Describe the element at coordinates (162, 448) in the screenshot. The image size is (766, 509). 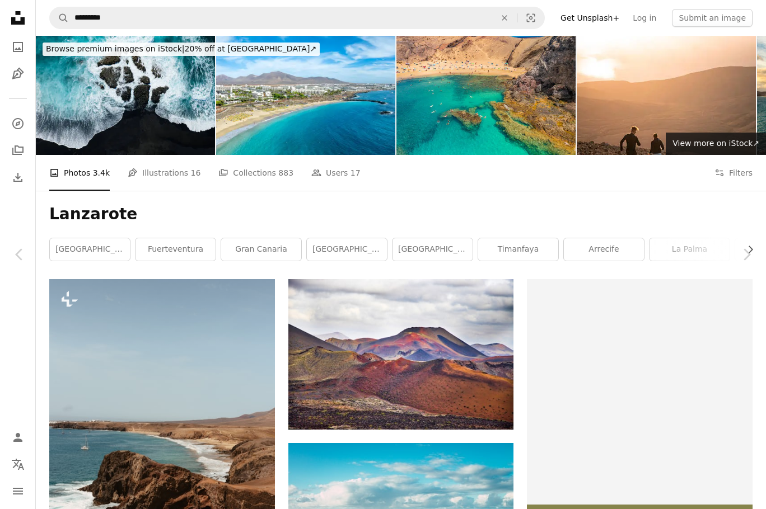
I see `a: a view of a body of water with a boat in the distance` at that location.